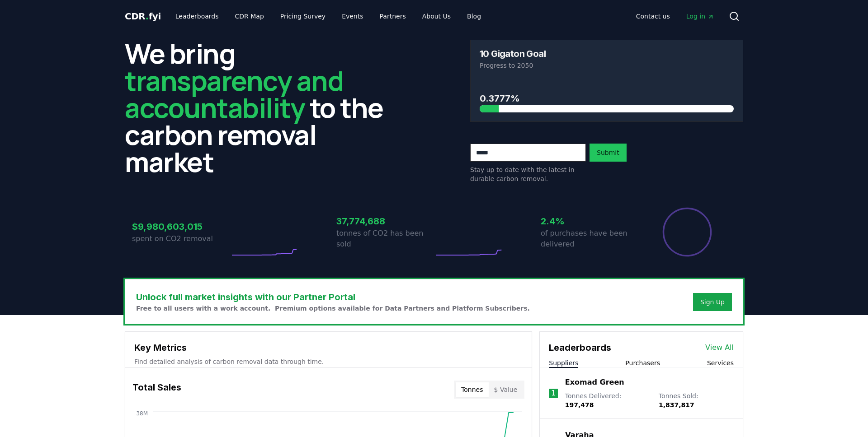 The width and height of the screenshot is (868, 437). What do you see at coordinates (719, 348) in the screenshot?
I see `a: View All` at bounding box center [719, 348].